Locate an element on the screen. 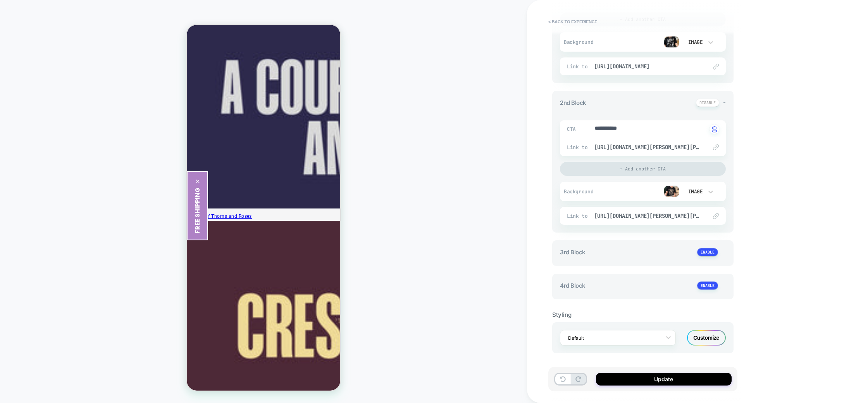 The image size is (868, 403). button: Update is located at coordinates (664, 379).